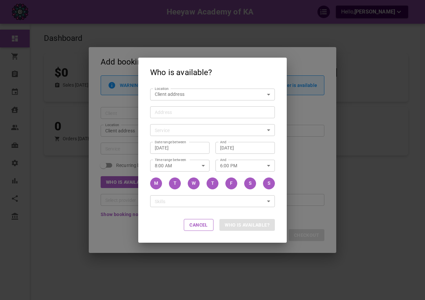  I want to click on input: Address, so click(209, 112).